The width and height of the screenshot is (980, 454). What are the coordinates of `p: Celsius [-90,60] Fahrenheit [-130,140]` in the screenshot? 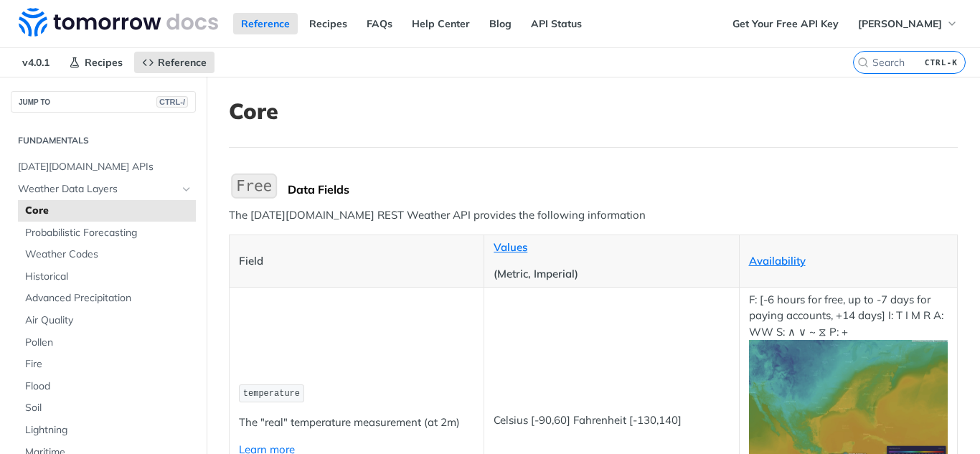 It's located at (611, 420).